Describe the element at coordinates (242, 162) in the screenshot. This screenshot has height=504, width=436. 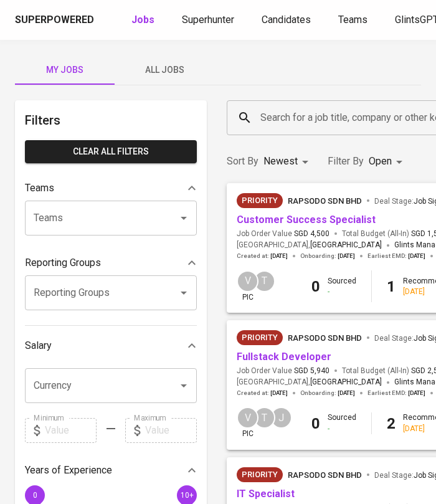
I see `p: Sort By` at that location.